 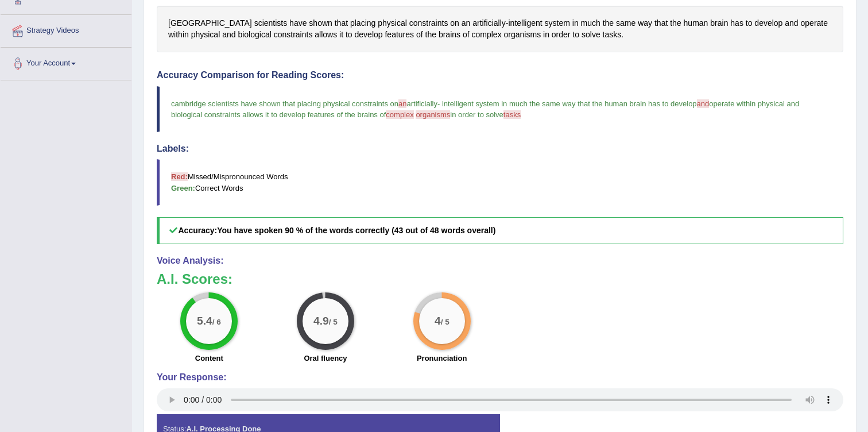 I want to click on span: intelligent system in much the same way that the human brain has to develop, so click(x=569, y=104).